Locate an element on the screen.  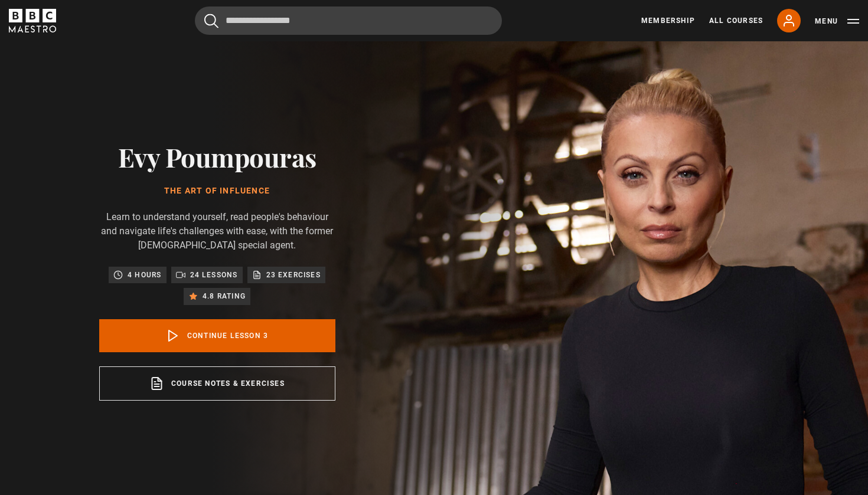
p: Learn to understand yourself, read people's behaviour and navigate life's challenges with ease, w... is located at coordinates (217, 231).